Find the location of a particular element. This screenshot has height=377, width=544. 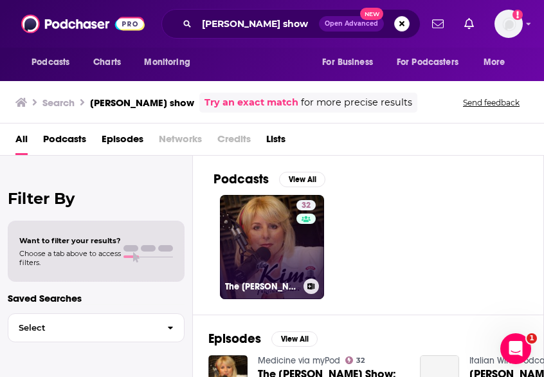

img: User Profile is located at coordinates (508, 24).